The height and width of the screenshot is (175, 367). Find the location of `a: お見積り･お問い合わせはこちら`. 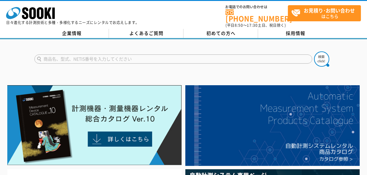

a: お見積り･お問い合わせはこちら is located at coordinates (325, 13).